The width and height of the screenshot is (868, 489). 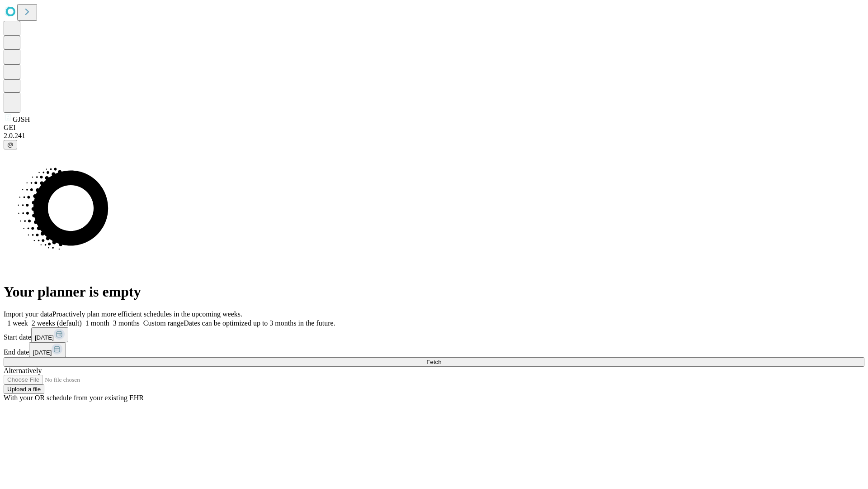 What do you see at coordinates (164, 323) in the screenshot?
I see `span: Custom range` at bounding box center [164, 323].